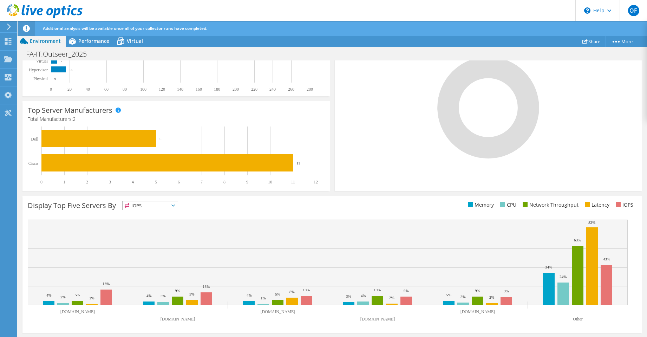 Image resolution: width=647 pixels, height=337 pixels. Describe the element at coordinates (622, 41) in the screenshot. I see `a: More` at that location.